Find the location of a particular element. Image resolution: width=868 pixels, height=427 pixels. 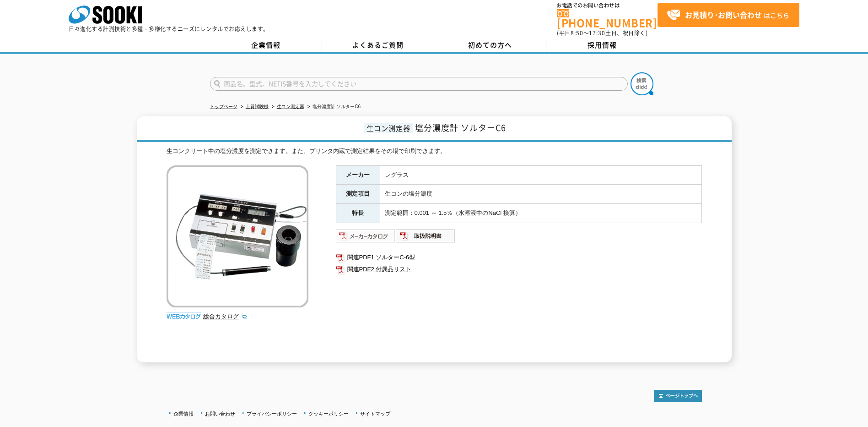

span: (平日 ～ 土日、祝日除く) is located at coordinates (602, 33).